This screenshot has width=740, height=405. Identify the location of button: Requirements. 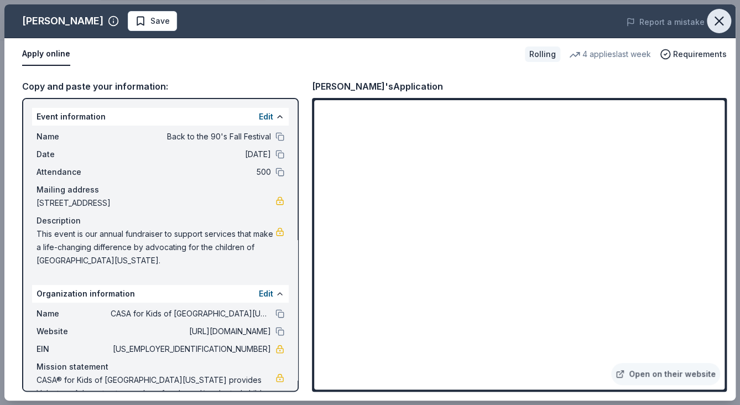
(693, 54).